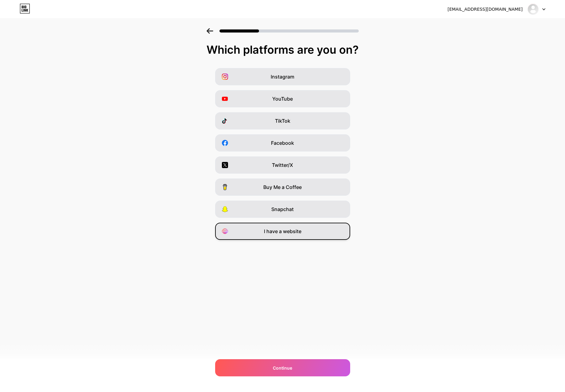 The width and height of the screenshot is (565, 392). Describe the element at coordinates (282, 368) in the screenshot. I see `span: Continue` at that location.